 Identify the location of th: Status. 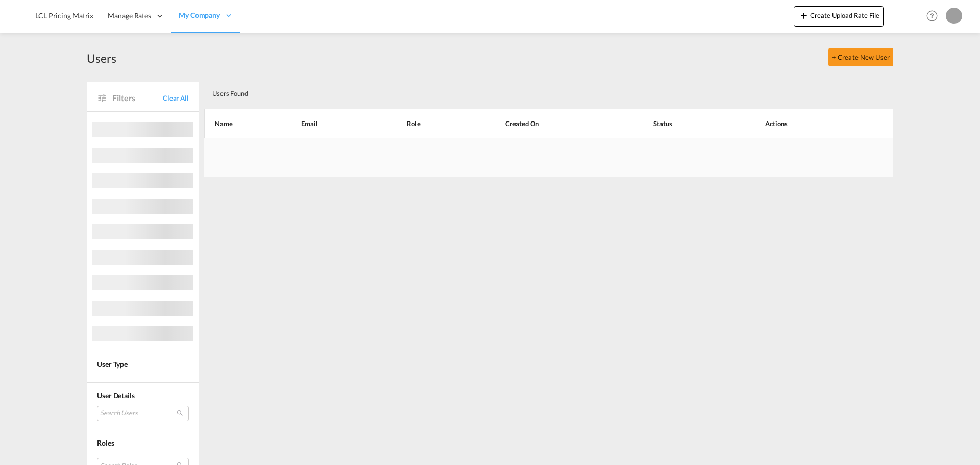
(683, 124).